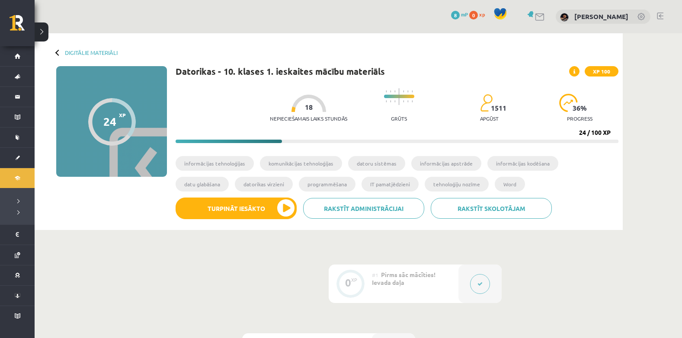 This screenshot has height=338, width=682. I want to click on a: 8 mP, so click(460, 14).